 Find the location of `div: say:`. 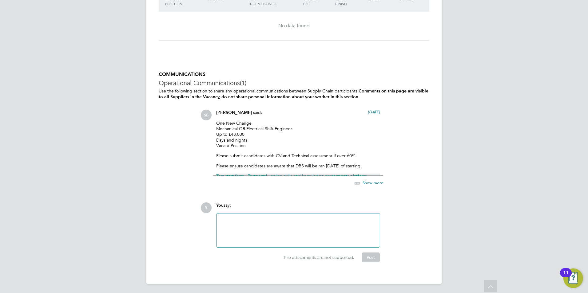

div: say: is located at coordinates (298, 208).